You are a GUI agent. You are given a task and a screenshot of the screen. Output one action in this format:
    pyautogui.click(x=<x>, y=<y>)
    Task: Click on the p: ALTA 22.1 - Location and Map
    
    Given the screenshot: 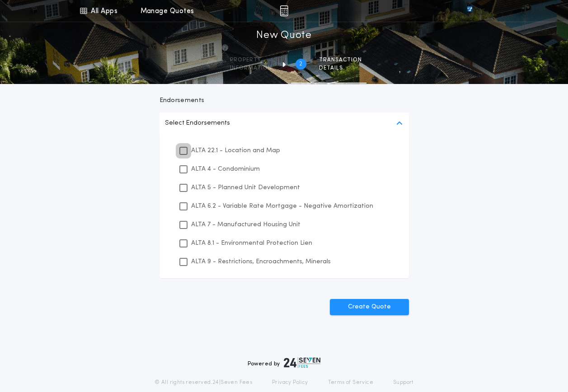 What is the action you would take?
    pyautogui.click(x=235, y=150)
    